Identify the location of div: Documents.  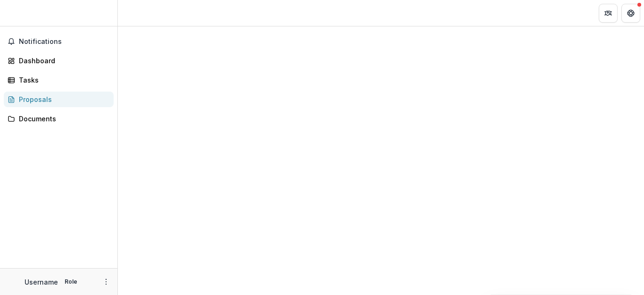
(62, 119).